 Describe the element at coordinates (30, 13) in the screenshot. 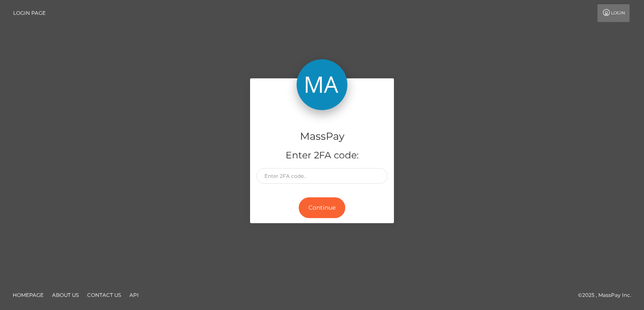

I see `a: Login Page` at that location.